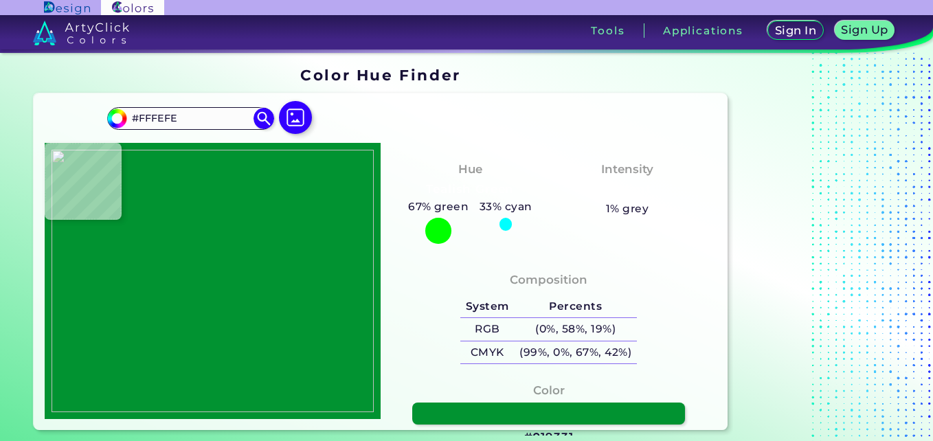 This screenshot has height=441, width=933. I want to click on h3: Tealish Green, so click(470, 190).